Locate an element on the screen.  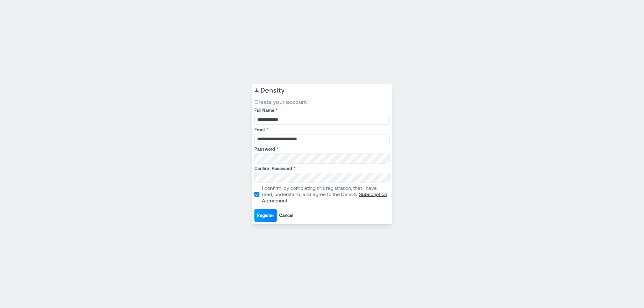
button: Cancel is located at coordinates (286, 215).